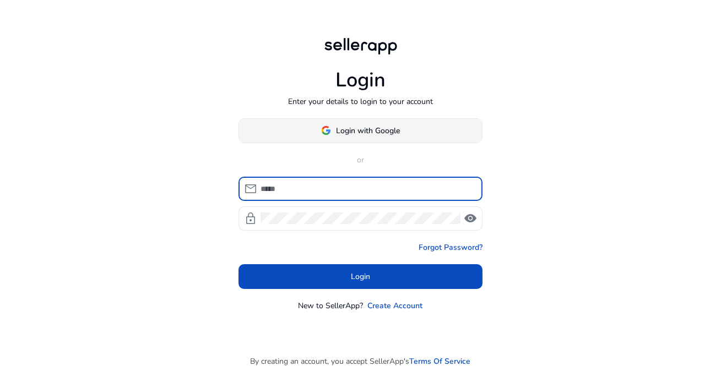 This screenshot has width=721, height=377. Describe the element at coordinates (251, 219) in the screenshot. I see `span: lock` at that location.